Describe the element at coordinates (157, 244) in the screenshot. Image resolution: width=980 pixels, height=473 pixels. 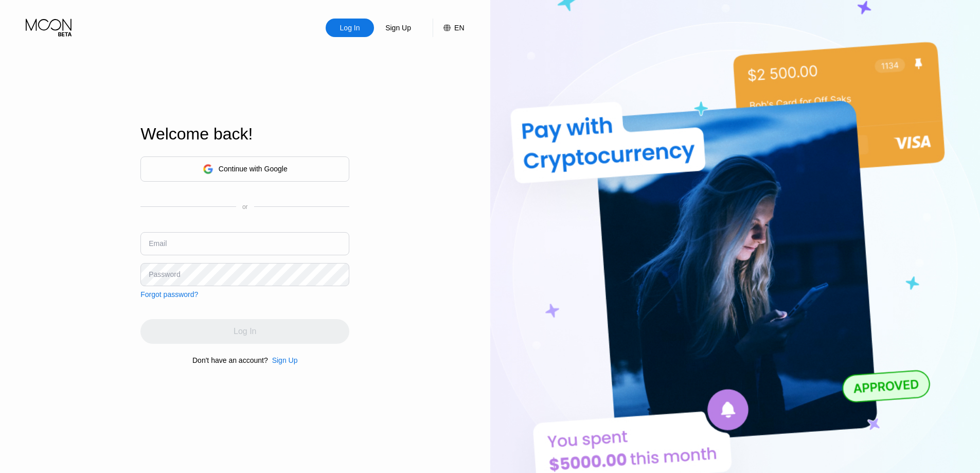
I see `div: Email` at that location.